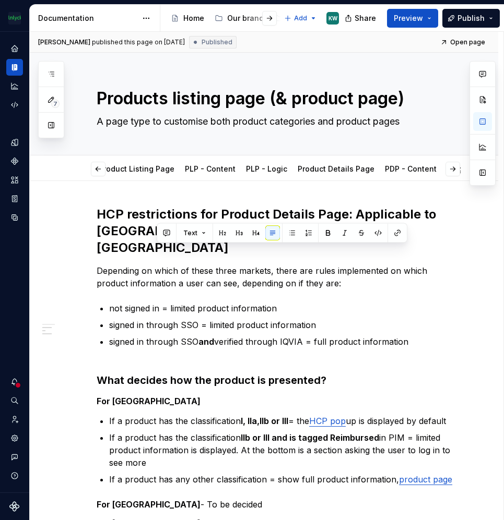 The width and height of the screenshot is (504, 520). Describe the element at coordinates (276, 277) in the screenshot. I see `p: Depending on which of these three markets, there are rules implemented on which product informati...` at that location.